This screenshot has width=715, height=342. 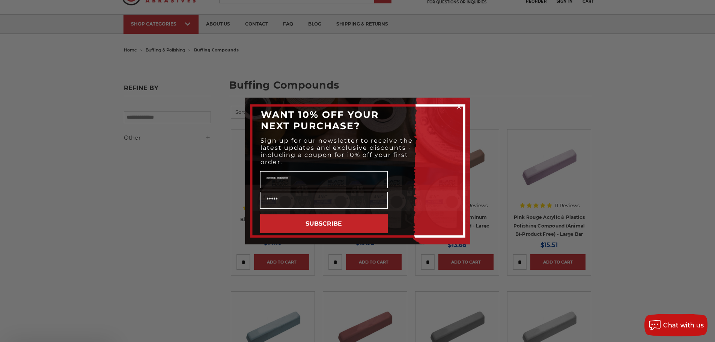 I want to click on span: Chat with us, so click(x=683, y=325).